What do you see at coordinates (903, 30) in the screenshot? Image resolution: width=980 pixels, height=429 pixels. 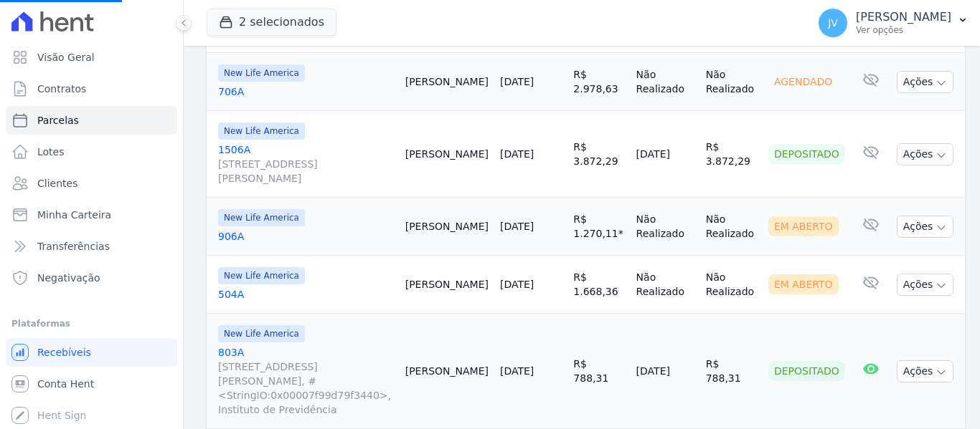 I see `p: Ver opções` at bounding box center [903, 30].